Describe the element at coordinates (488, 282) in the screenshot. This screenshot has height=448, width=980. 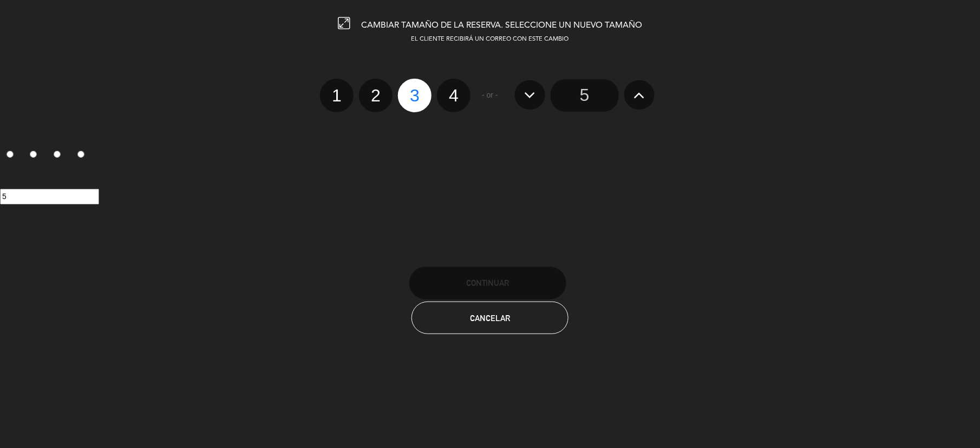
I see `span: Continuar` at that location.